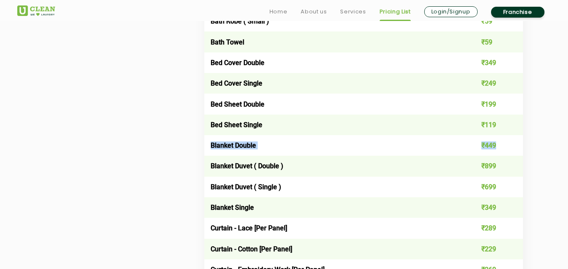  Describe the element at coordinates (332, 125) in the screenshot. I see `td: Bed Sheet Single` at that location.